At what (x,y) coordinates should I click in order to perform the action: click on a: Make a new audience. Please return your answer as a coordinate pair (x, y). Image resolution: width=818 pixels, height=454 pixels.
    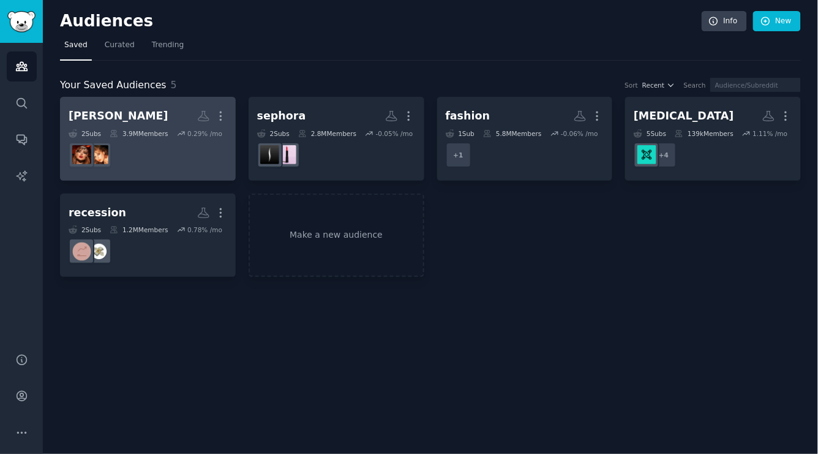
    Looking at the image, I should click on (336, 235).